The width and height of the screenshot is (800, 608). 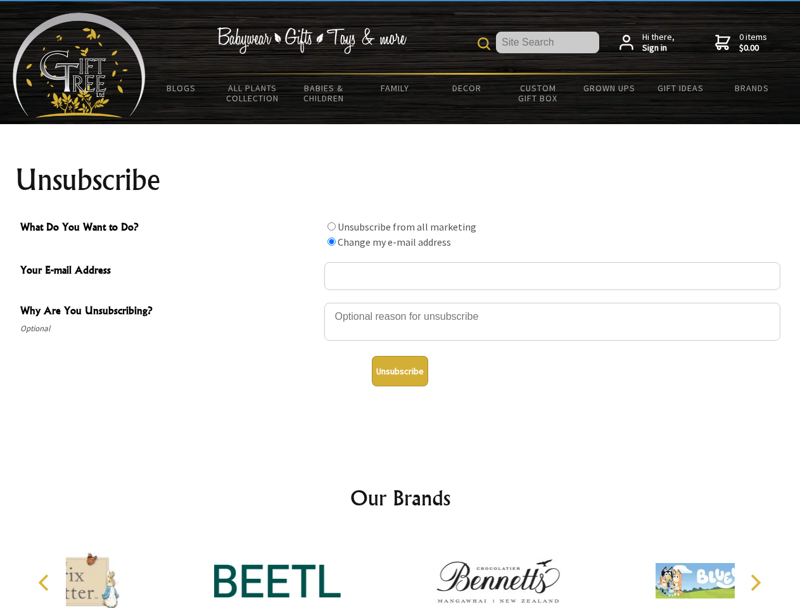 I want to click on a: Family, so click(x=395, y=88).